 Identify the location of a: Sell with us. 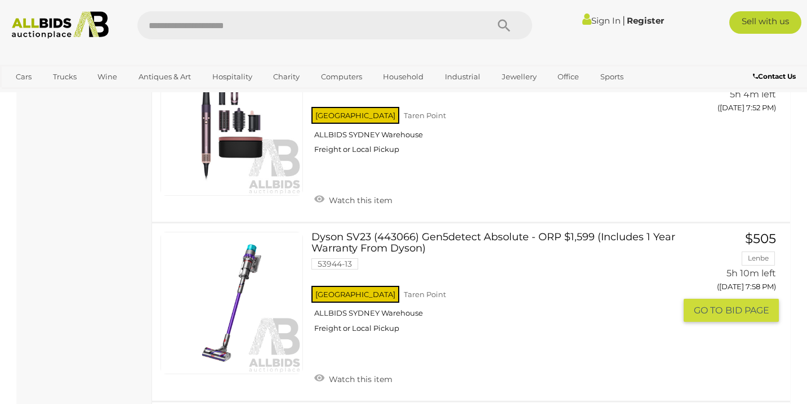
(765, 23).